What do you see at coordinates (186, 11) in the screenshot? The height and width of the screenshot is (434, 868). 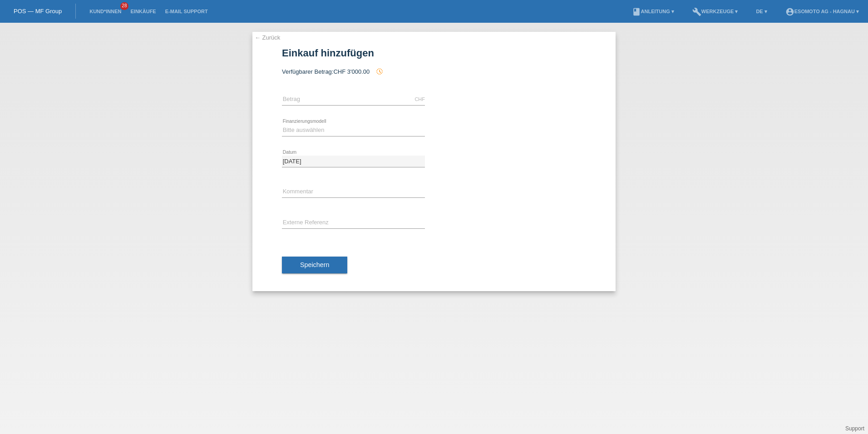 I see `a: E-Mail Support` at bounding box center [186, 11].